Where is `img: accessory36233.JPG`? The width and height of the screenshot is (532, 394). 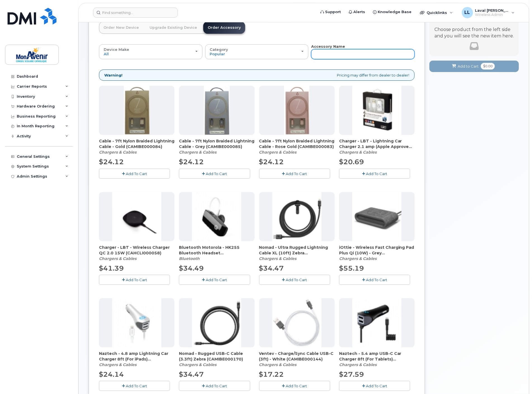 img: accessory36233.JPG is located at coordinates (137, 111).